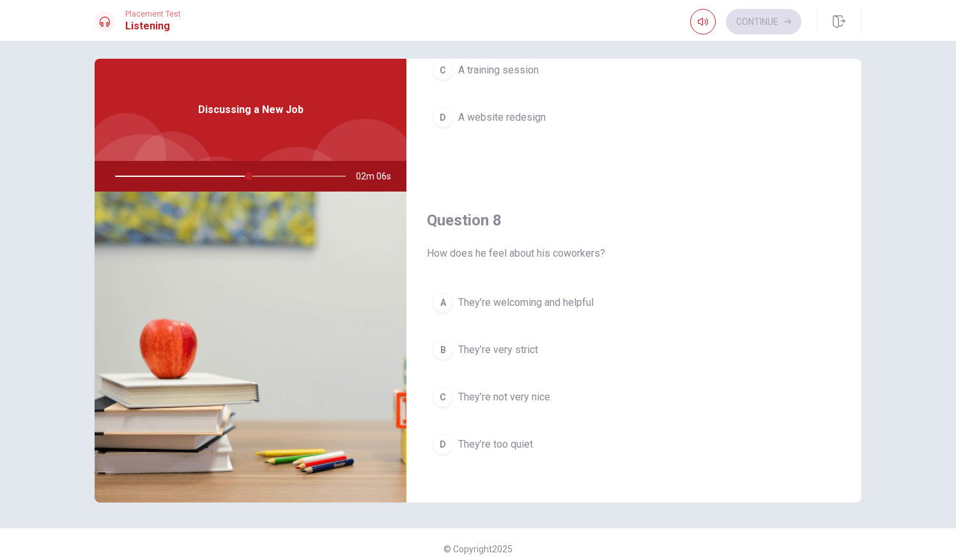  Describe the element at coordinates (443, 350) in the screenshot. I see `div: B` at that location.